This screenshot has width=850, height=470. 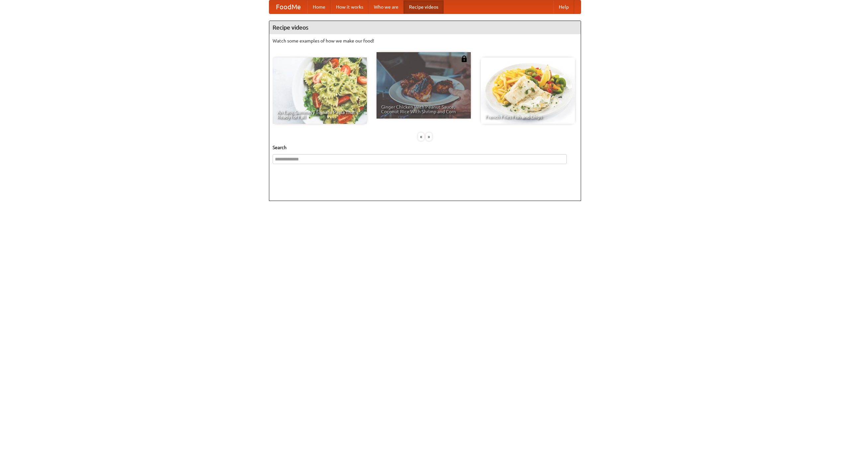 I want to click on span: French Fries Fish and Chips, so click(x=528, y=117).